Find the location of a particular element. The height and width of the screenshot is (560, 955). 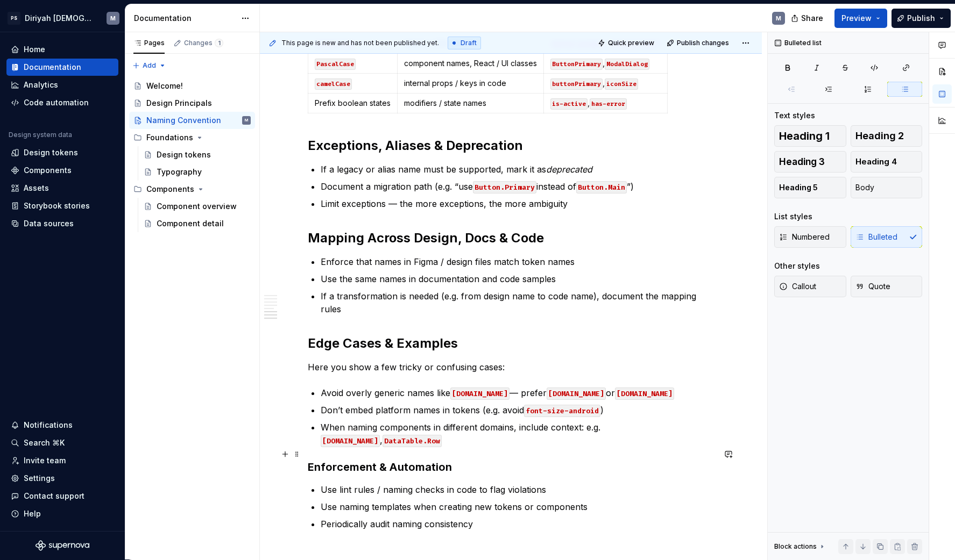

button: Search ⌘K is located at coordinates (62, 443).